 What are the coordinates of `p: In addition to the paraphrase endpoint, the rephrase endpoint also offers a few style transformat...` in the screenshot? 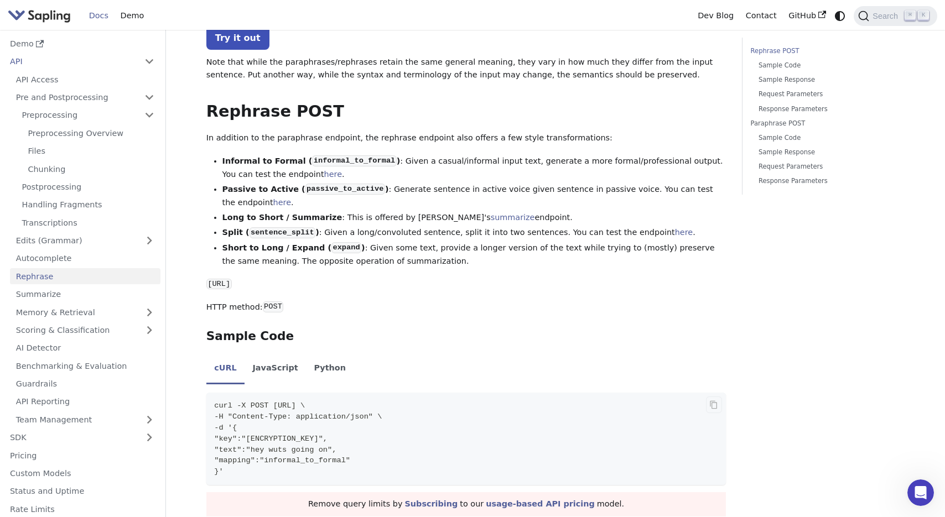 It's located at (466, 138).